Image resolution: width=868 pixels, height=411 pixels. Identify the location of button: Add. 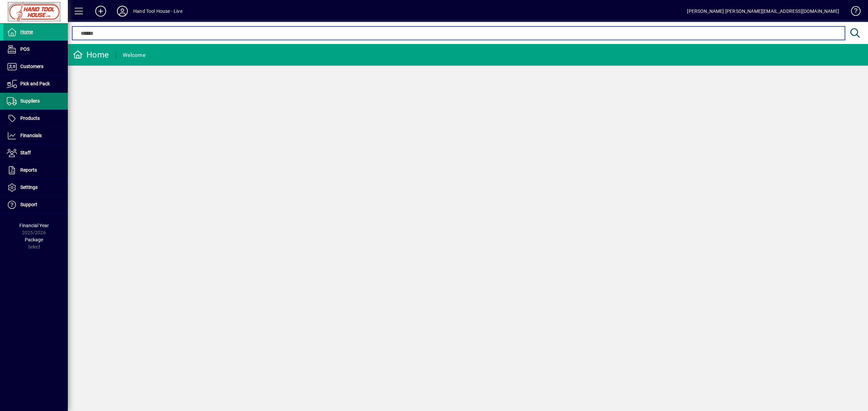
(101, 11).